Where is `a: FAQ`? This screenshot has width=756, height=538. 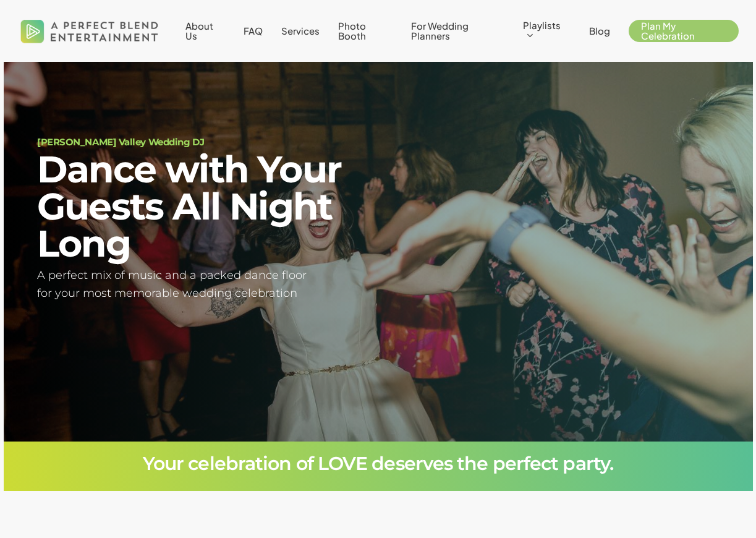
a: FAQ is located at coordinates (253, 31).